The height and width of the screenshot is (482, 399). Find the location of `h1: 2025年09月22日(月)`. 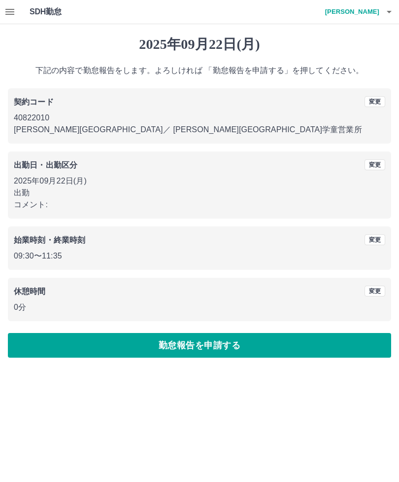

h1: 2025年09月22日(月) is located at coordinates (200, 44).